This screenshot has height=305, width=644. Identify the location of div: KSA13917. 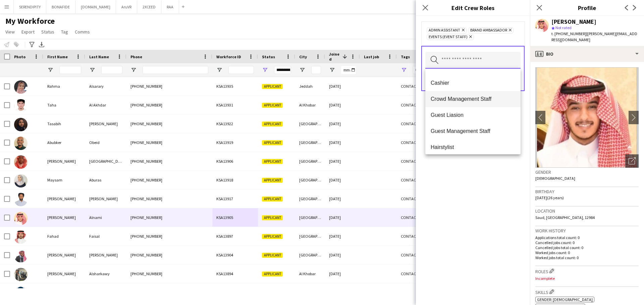
(235, 199).